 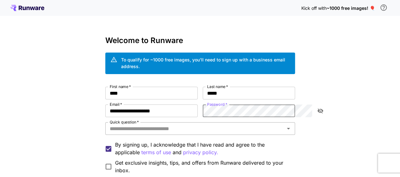 I want to click on label: Password, so click(x=217, y=104).